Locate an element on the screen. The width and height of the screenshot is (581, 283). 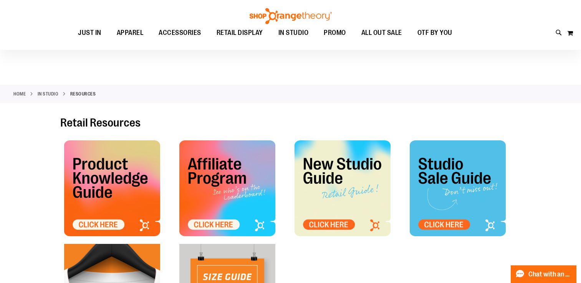
span: RETAIL DISPLAY is located at coordinates (240, 33).